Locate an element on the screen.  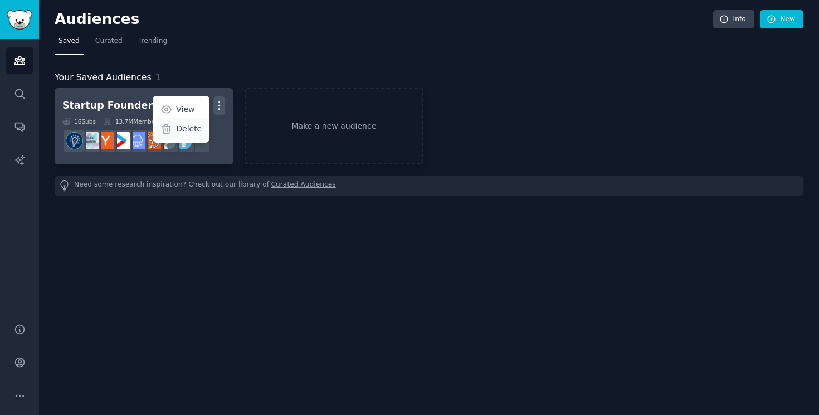
img: SaaS is located at coordinates (136, 140).